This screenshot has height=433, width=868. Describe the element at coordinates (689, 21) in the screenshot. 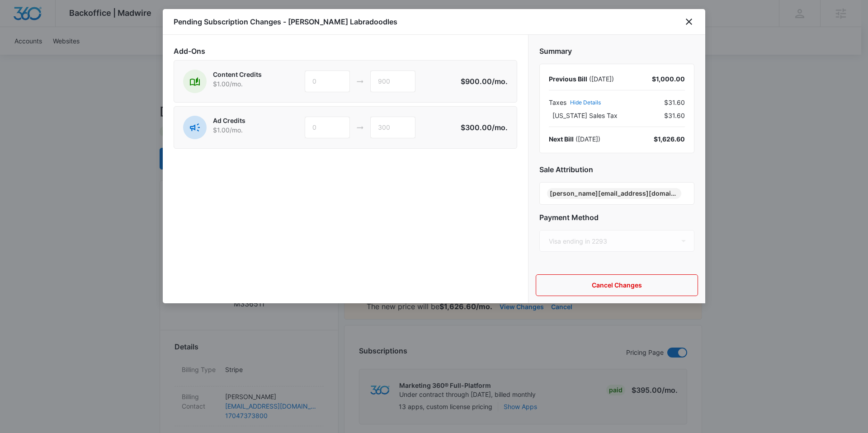

I see `button: close` at that location.